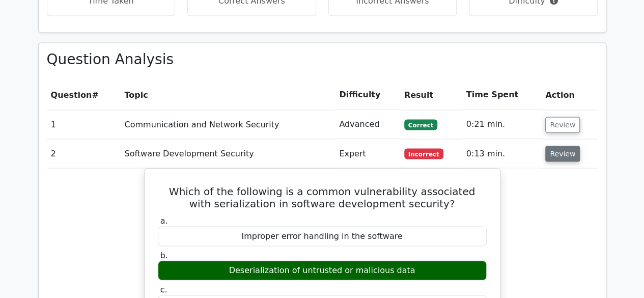 The image size is (644, 298). I want to click on th: Action, so click(569, 95).